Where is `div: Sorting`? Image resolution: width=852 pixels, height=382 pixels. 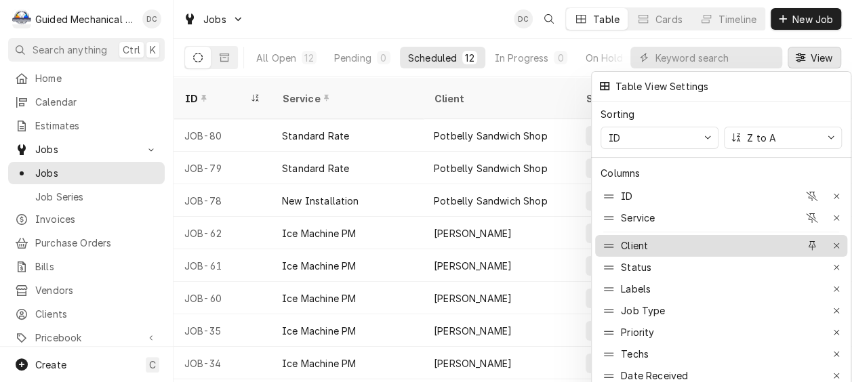 div: Sorting is located at coordinates (618, 114).